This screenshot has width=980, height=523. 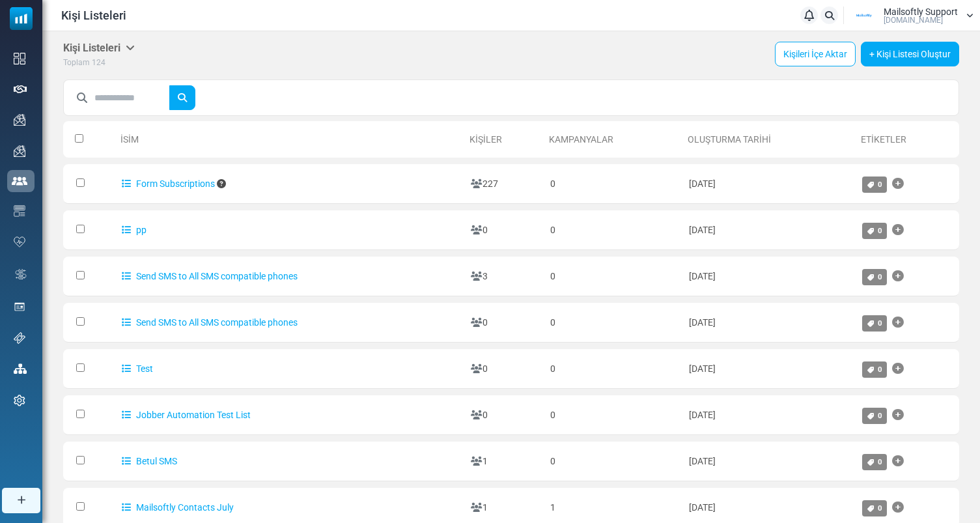 What do you see at coordinates (504, 276) in the screenshot?
I see `td: 3` at bounding box center [504, 276].